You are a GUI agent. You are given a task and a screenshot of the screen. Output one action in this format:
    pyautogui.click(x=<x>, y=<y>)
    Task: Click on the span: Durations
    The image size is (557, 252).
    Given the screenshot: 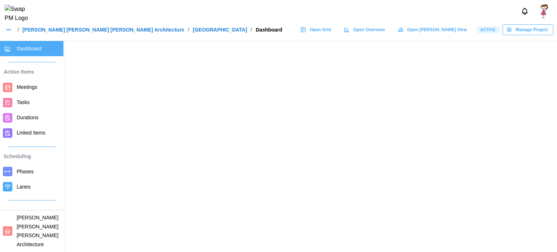 What is the action you would take?
    pyautogui.click(x=28, y=117)
    